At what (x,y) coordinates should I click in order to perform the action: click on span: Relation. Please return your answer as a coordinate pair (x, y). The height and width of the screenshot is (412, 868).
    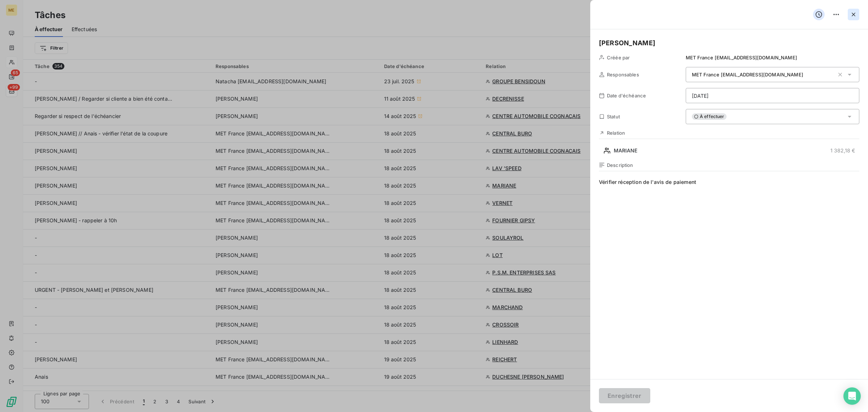
    Looking at the image, I should click on (616, 133).